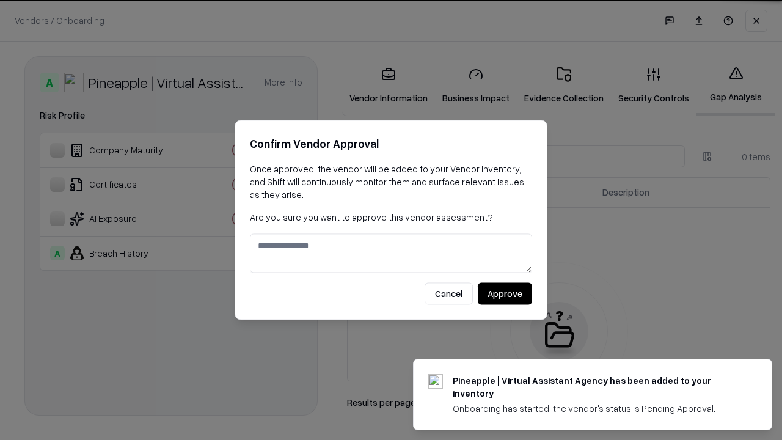 The height and width of the screenshot is (440, 782). Describe the element at coordinates (436, 381) in the screenshot. I see `img: trypineapple.com` at that location.